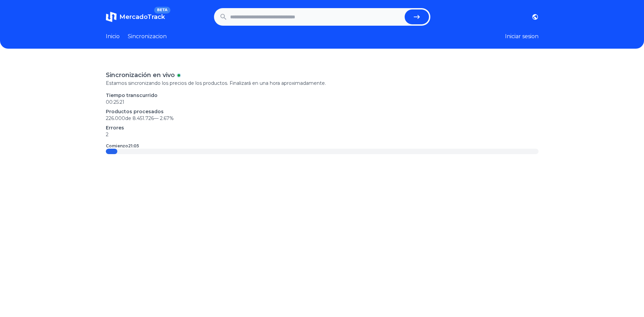 Image resolution: width=644 pixels, height=317 pixels. What do you see at coordinates (322, 83) in the screenshot?
I see `p: Estamos sincronizando los precios de los productos. Finalizará en una hora aproximadamente.` at bounding box center [322, 83].